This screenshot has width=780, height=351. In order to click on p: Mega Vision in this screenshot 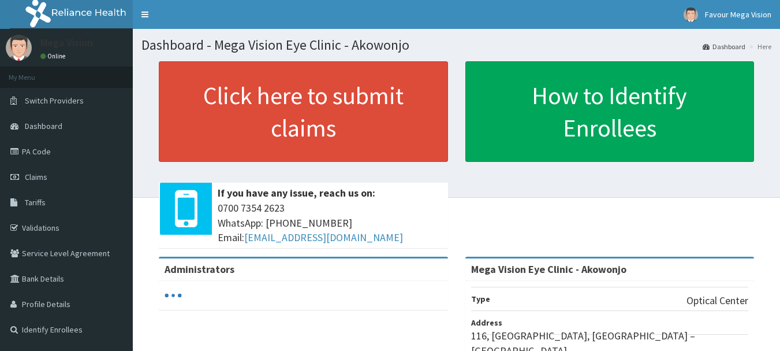, I will do `click(66, 43)`.